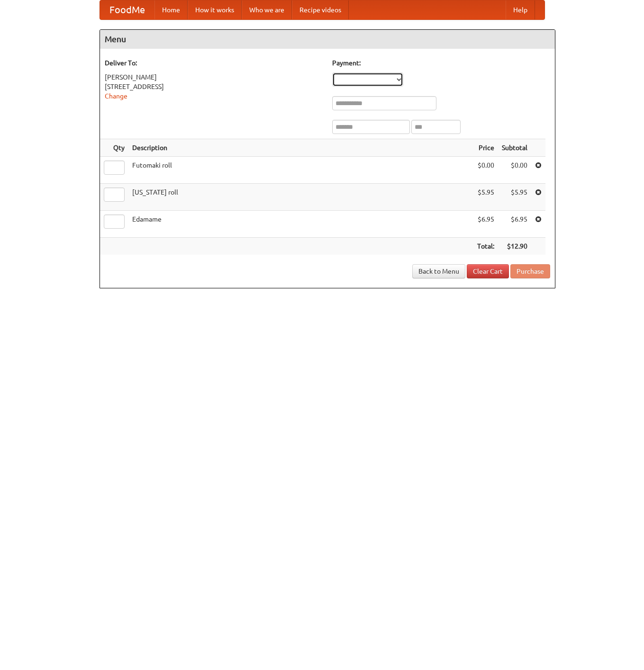 The width and height of the screenshot is (644, 670). Describe the element at coordinates (514, 246) in the screenshot. I see `th: $12.90` at that location.